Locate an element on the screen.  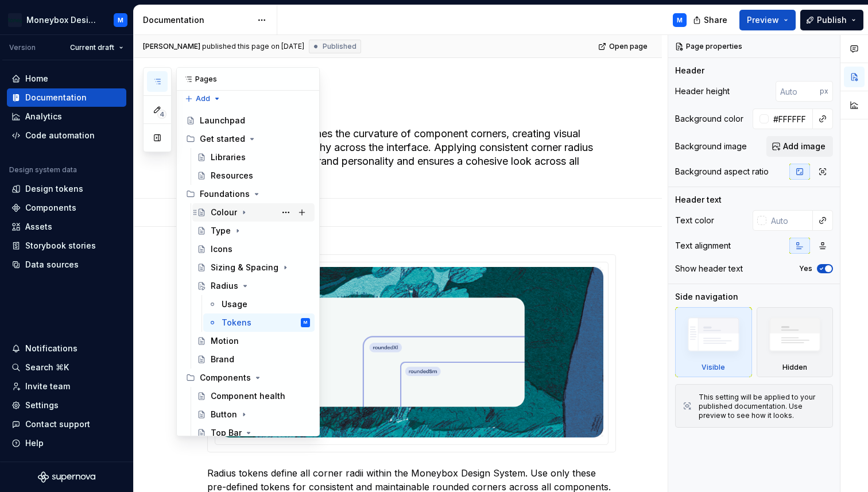
a: TokensM is located at coordinates (259, 323).